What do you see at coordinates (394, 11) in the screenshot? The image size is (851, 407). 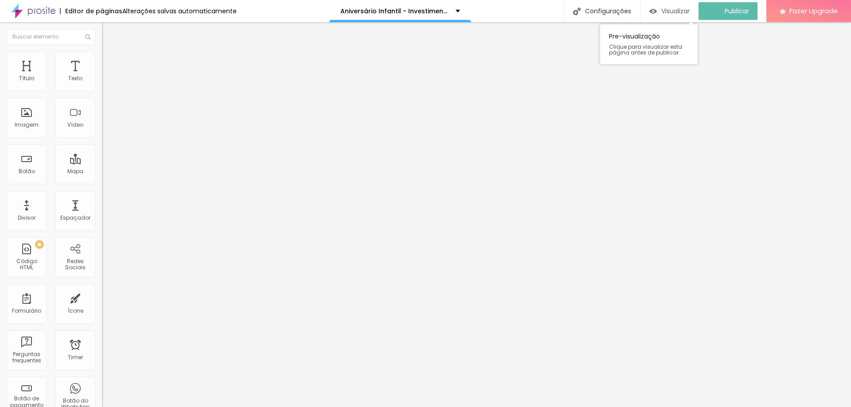 I see `p: Aniversário Infantil - Investimento.` at bounding box center [394, 11].